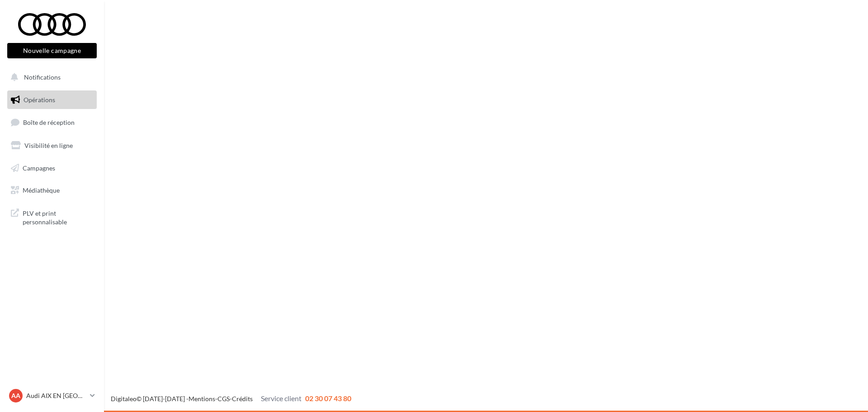 This screenshot has height=412, width=868. I want to click on span: PLV et print personnalisable, so click(58, 217).